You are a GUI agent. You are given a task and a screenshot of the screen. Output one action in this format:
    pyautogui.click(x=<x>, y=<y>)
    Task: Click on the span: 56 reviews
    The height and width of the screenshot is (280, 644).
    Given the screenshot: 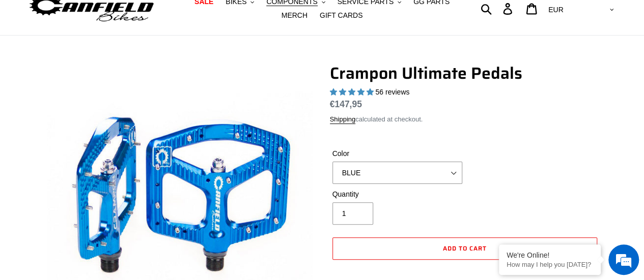 What is the action you would take?
    pyautogui.click(x=392, y=92)
    